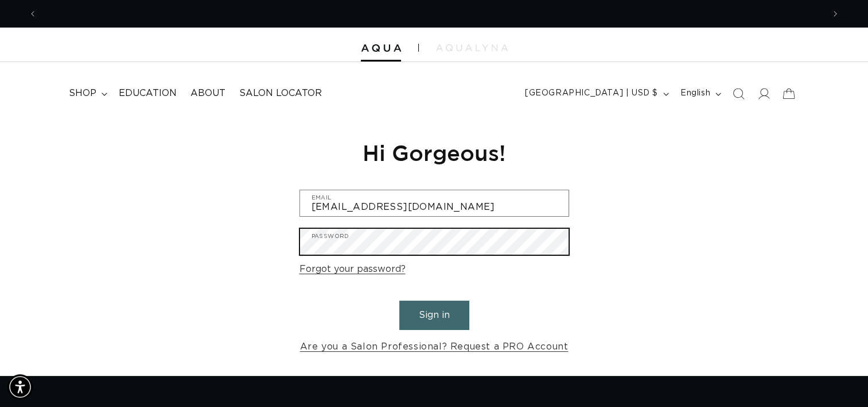  Describe the element at coordinates (208, 93) in the screenshot. I see `a: About` at that location.